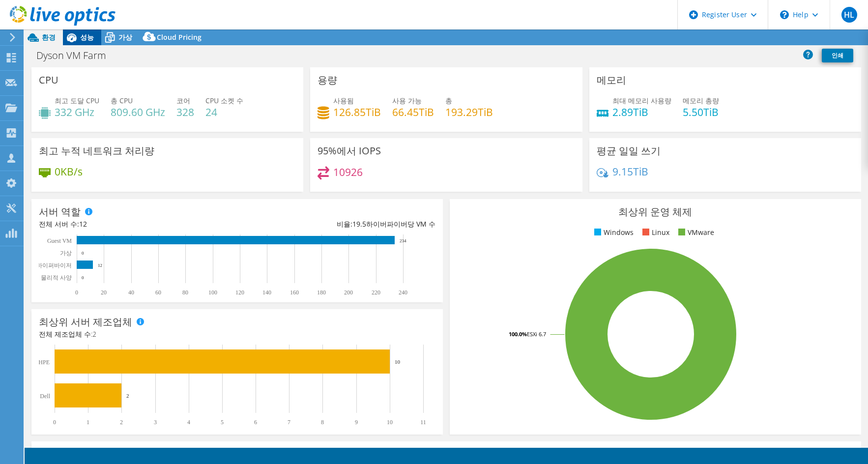 The height and width of the screenshot is (464, 868). What do you see at coordinates (185, 112) in the screenshot?
I see `h4: 328` at bounding box center [185, 112].